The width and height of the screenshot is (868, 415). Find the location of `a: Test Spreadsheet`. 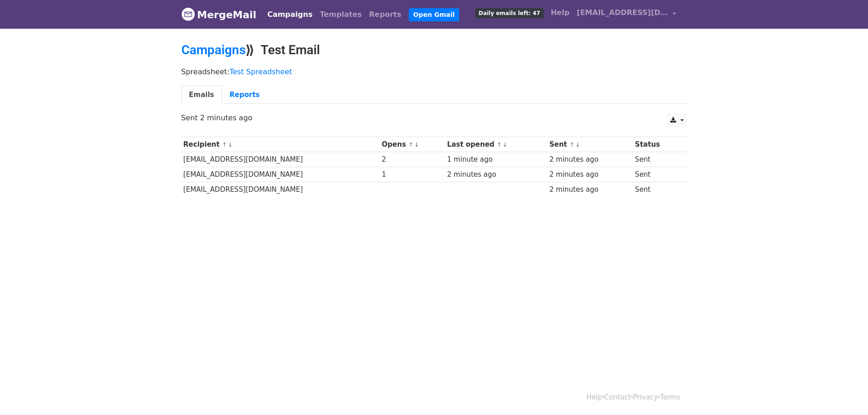

a: Test Spreadsheet is located at coordinates (260, 72).